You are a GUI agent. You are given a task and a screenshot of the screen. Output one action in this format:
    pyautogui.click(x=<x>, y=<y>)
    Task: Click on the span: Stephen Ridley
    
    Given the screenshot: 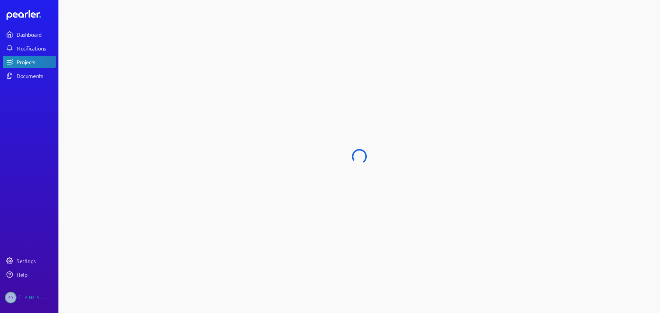 What is the action you would take?
    pyautogui.click(x=11, y=297)
    